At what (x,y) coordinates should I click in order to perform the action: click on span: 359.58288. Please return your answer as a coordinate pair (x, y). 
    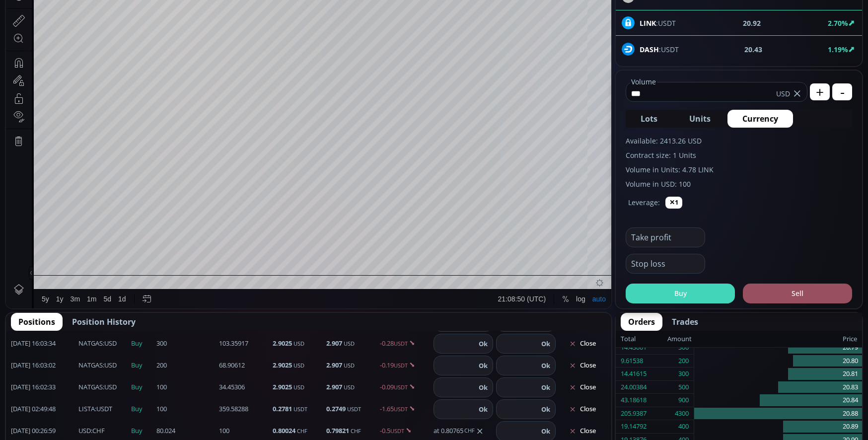
    Looking at the image, I should click on (244, 409).